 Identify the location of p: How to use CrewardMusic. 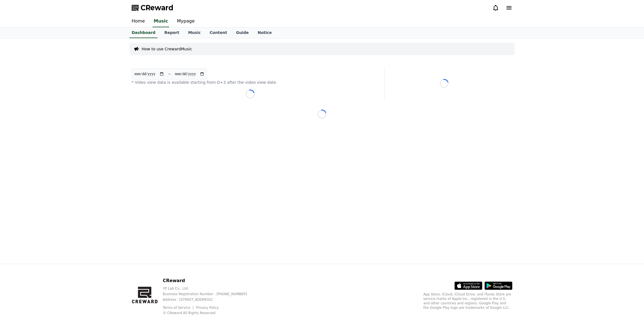
(167, 49).